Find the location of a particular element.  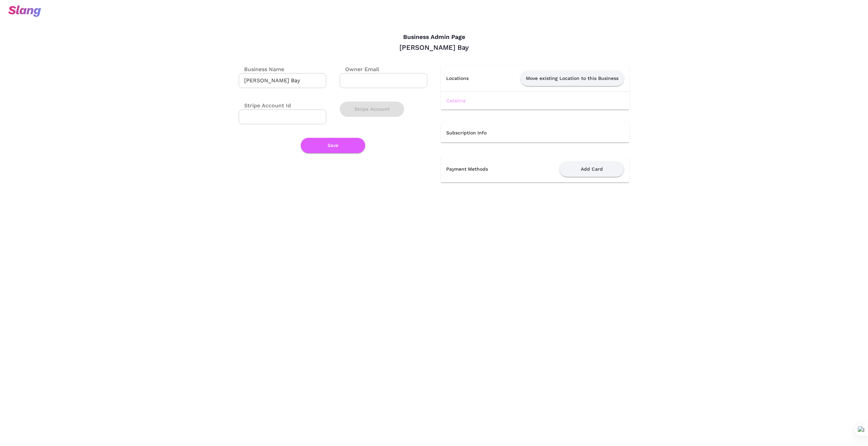

label: Stripe Account Id is located at coordinates (265, 105).